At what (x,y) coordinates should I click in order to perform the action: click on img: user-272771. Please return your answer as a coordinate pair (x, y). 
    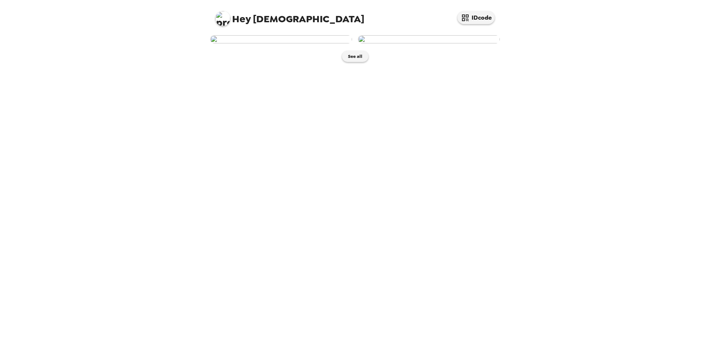
    Looking at the image, I should click on (281, 39).